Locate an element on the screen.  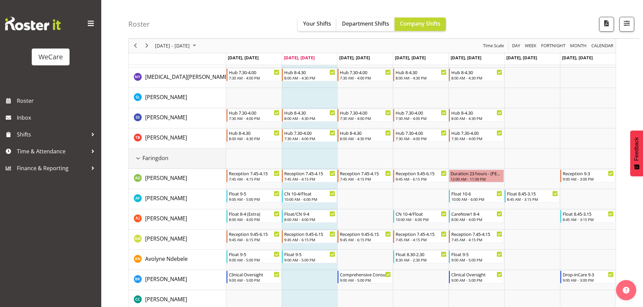
span: Fortnight is located at coordinates (553, 46).